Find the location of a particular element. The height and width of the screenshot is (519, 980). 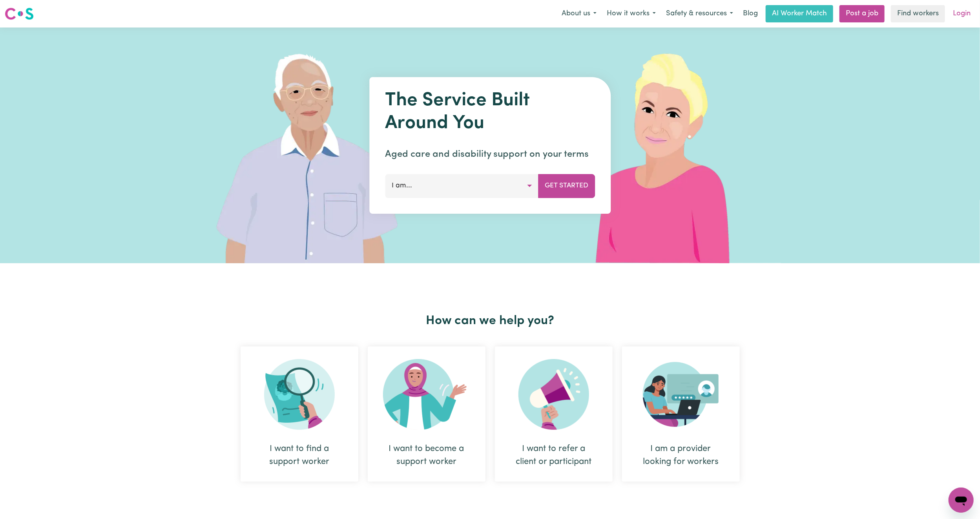

img: Careseekers logo is located at coordinates (20, 14).